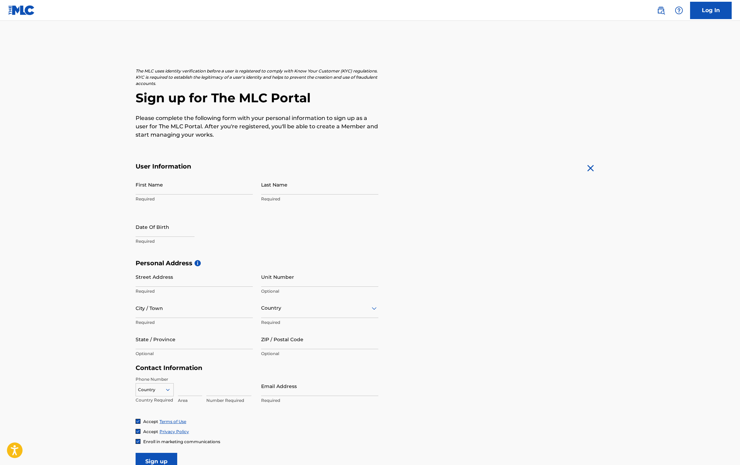  What do you see at coordinates (711, 10) in the screenshot?
I see `a: Log In` at bounding box center [711, 10].